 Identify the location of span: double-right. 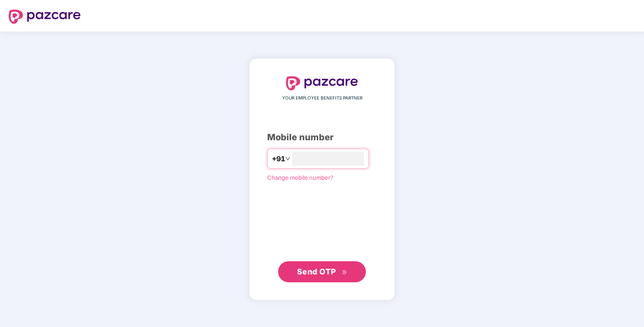
(345, 272).